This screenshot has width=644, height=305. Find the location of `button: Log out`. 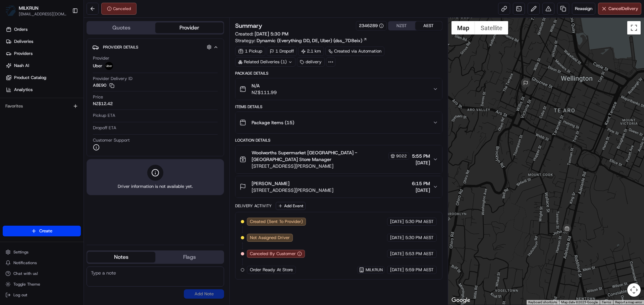

button: Log out is located at coordinates (42, 295).